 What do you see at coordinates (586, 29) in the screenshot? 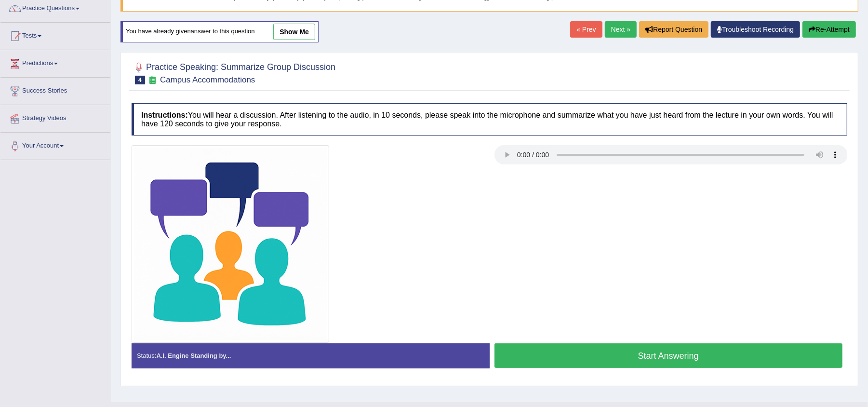
I see `a: « Prev` at bounding box center [586, 29].